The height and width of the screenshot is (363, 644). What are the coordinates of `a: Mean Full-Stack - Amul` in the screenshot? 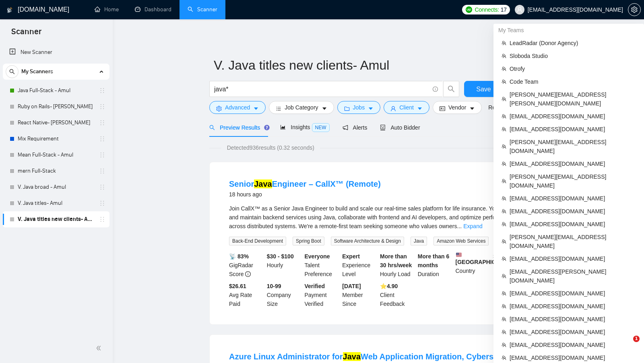 It's located at (56, 155).